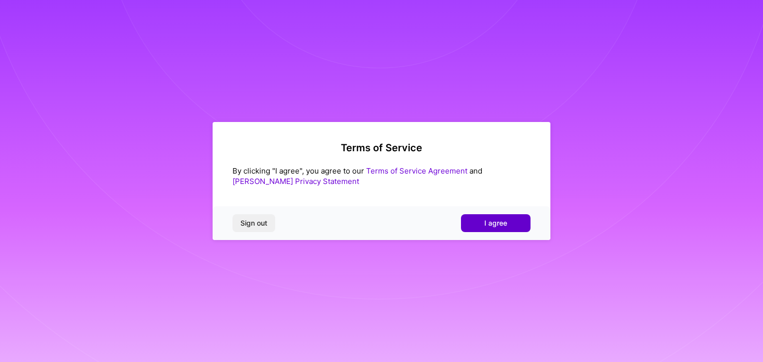 Image resolution: width=763 pixels, height=362 pixels. I want to click on button: I agree, so click(495, 223).